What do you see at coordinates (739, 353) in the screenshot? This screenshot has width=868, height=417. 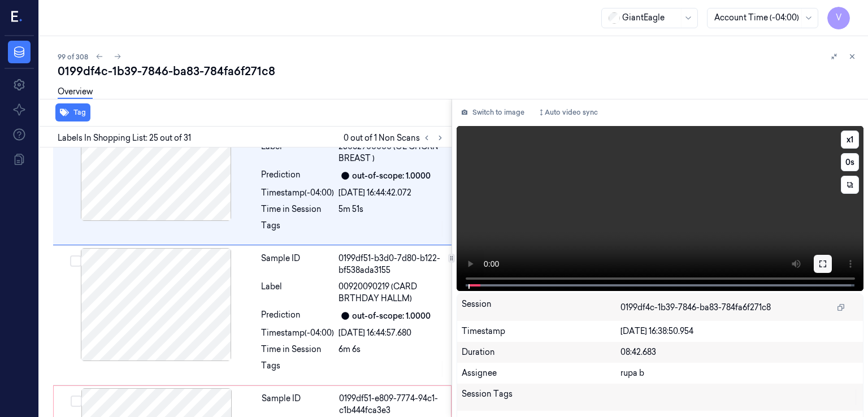 I see `div: 08:42.683` at bounding box center [739, 353].